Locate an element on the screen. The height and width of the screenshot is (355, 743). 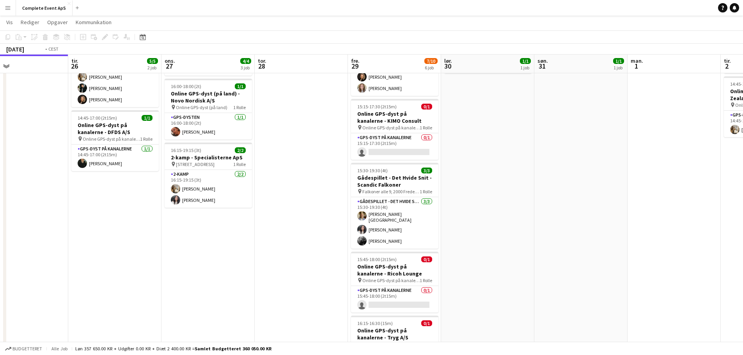
a: Kommunikation is located at coordinates (94, 22).